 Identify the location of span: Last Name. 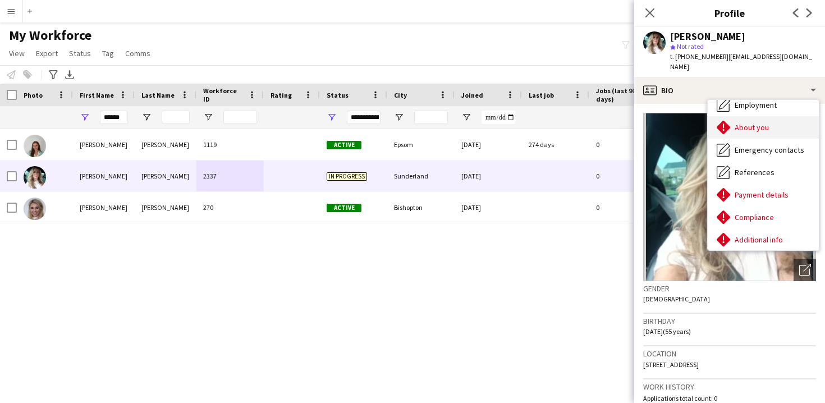
(158, 95).